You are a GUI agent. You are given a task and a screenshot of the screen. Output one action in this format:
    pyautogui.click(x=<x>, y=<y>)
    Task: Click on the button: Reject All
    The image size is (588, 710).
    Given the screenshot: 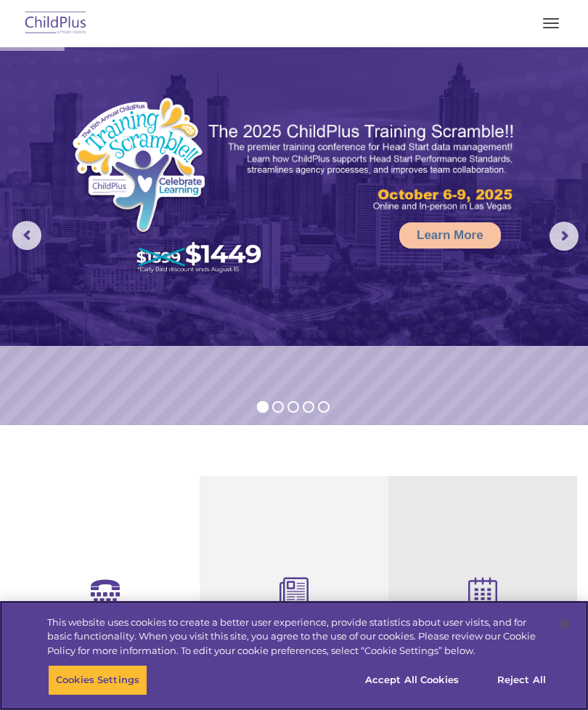 What is the action you would take?
    pyautogui.click(x=521, y=680)
    